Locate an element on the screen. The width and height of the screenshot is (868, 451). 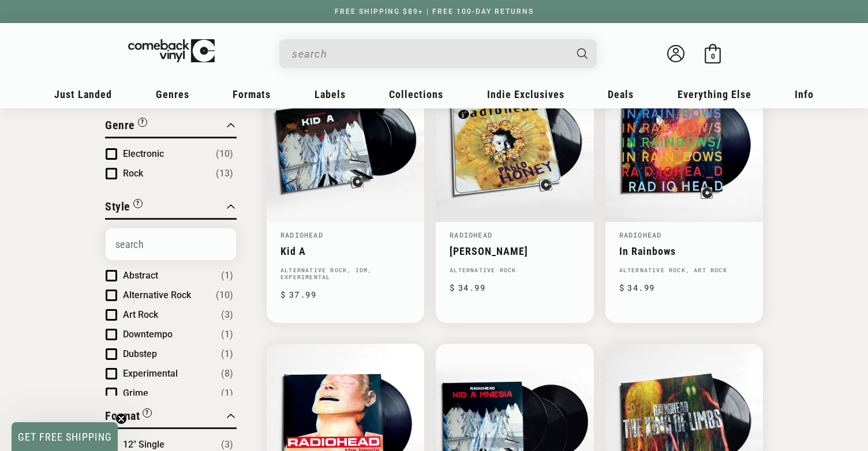
span: Experimental is located at coordinates (150, 373).